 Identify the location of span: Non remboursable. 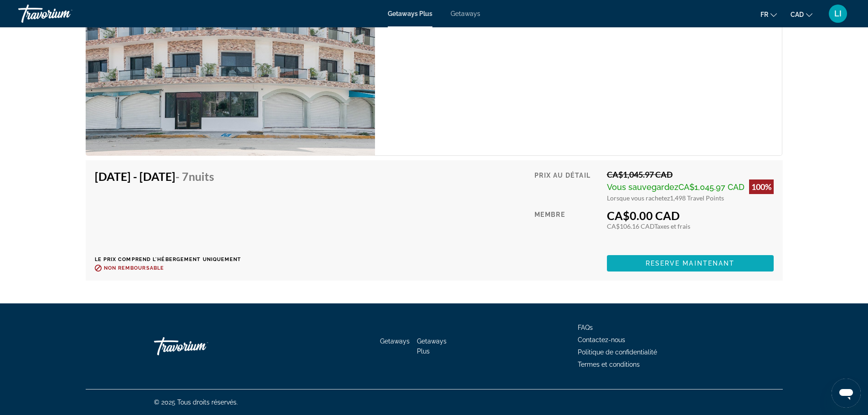
(134, 268).